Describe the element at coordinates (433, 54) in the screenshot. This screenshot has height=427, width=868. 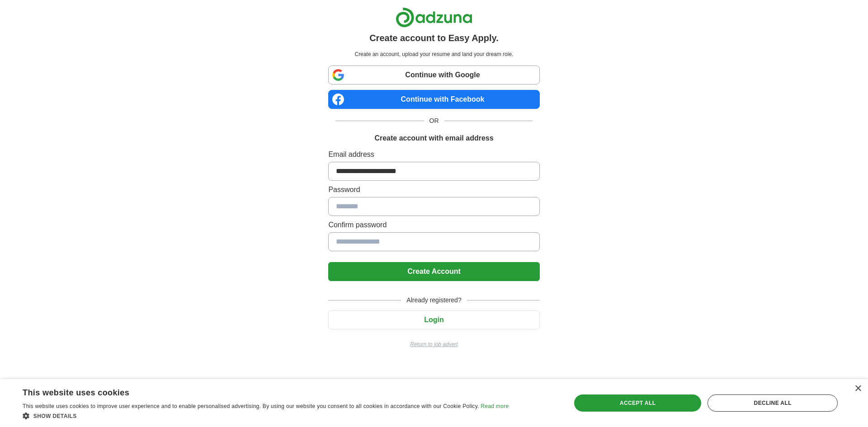
I see `p: Create an account, upload your resume and land your dream role.` at that location.